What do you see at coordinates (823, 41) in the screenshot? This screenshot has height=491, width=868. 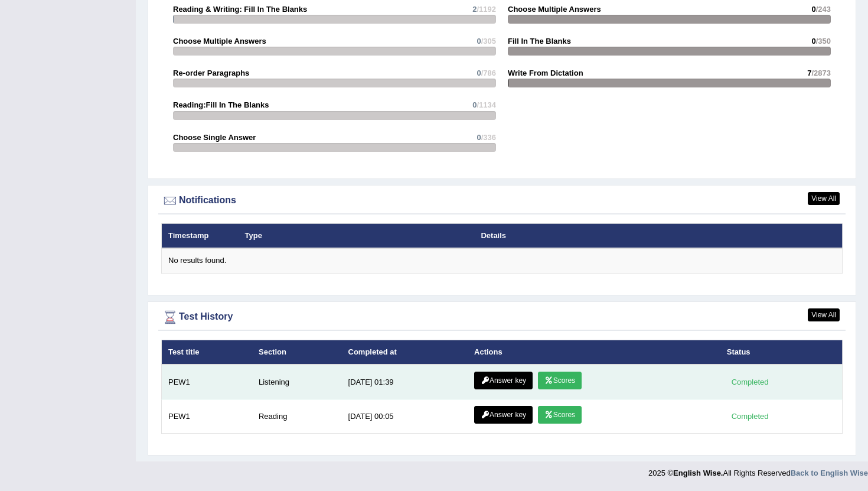 I see `span: /350` at bounding box center [823, 41].